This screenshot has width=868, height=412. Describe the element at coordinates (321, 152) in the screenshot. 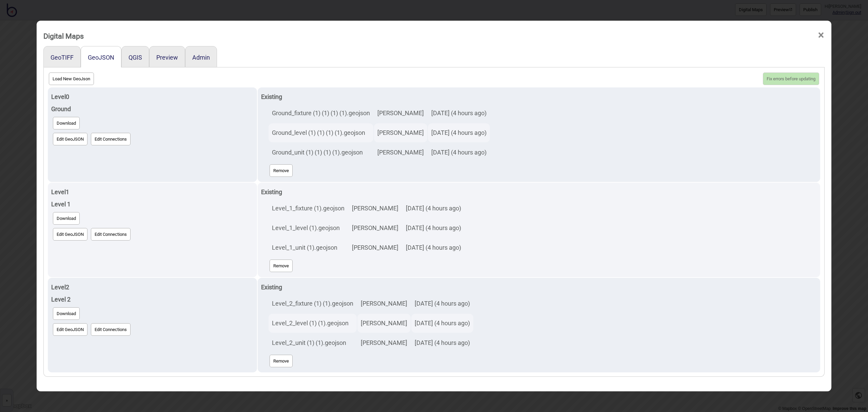

I see `td: Ground_unit (1) (1) (1) (1).geojson` at that location.